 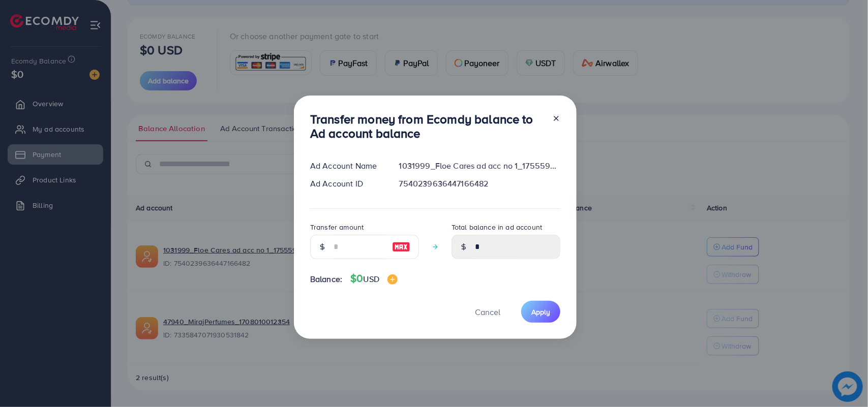 What do you see at coordinates (488, 312) in the screenshot?
I see `span: Cancel` at bounding box center [488, 312].